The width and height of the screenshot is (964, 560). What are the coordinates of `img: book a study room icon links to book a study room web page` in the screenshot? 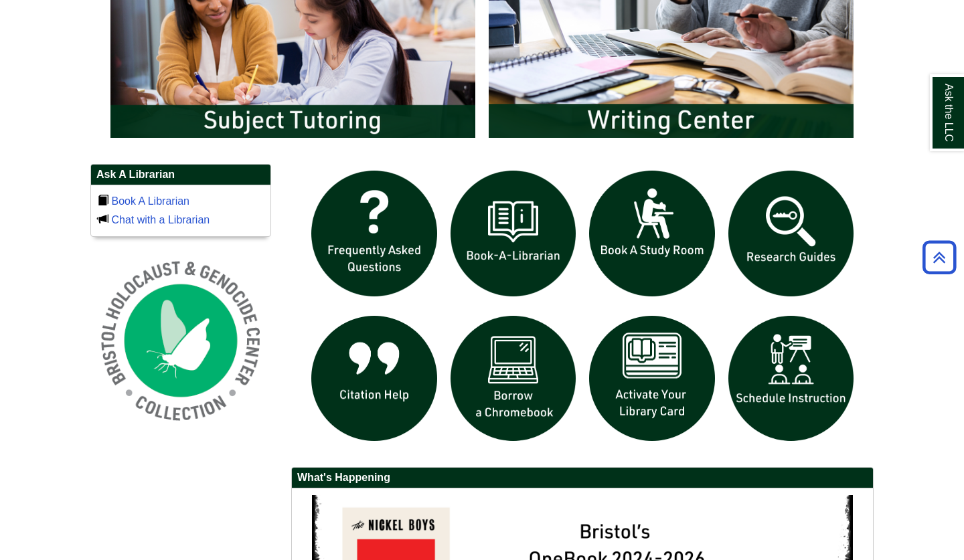 It's located at (652, 233).